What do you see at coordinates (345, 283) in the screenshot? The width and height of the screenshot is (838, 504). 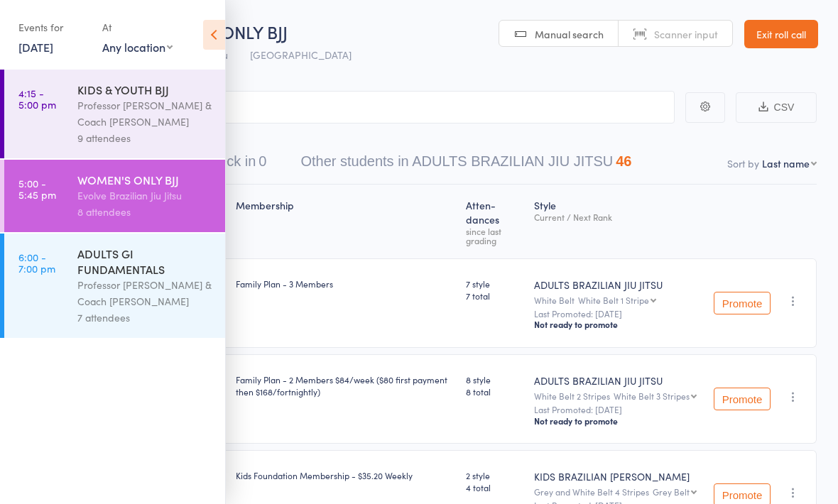 I see `div: Family Plan - 3 Members` at bounding box center [345, 283].